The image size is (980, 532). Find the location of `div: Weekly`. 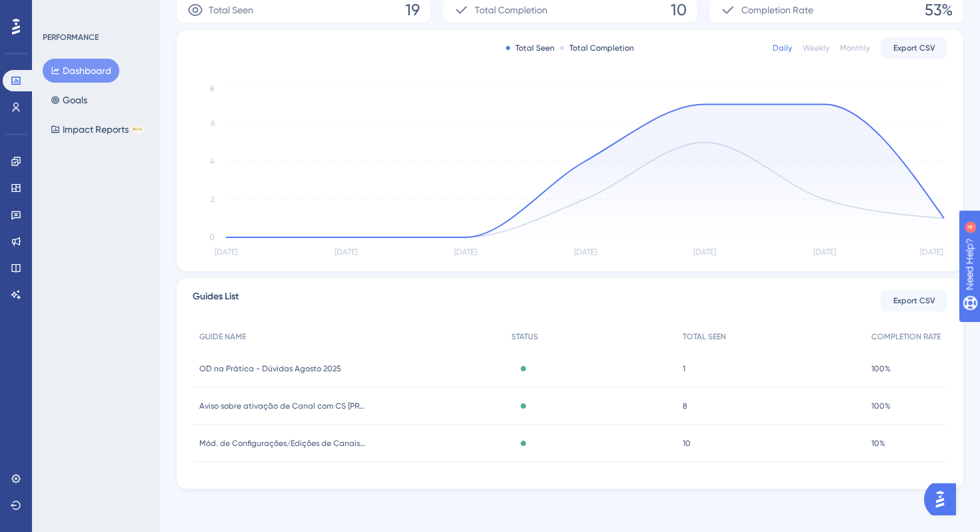

div: Weekly is located at coordinates (816, 48).